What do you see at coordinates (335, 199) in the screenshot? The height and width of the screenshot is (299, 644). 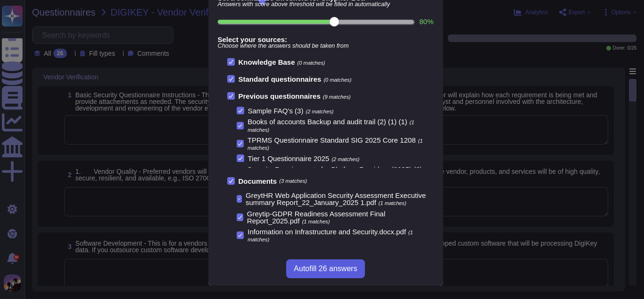 I see `span: GreytHR Web Application Security Assessment Executive summary Report_22_January_2025 1.pdf` at bounding box center [335, 199].